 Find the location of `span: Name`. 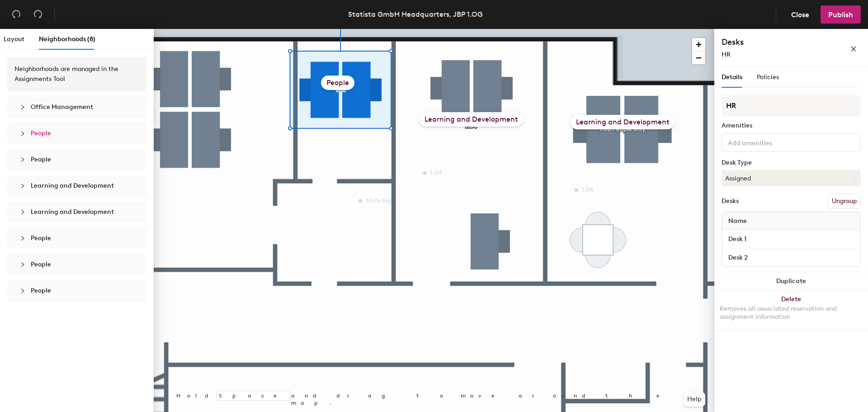

span: Name is located at coordinates (737, 221).